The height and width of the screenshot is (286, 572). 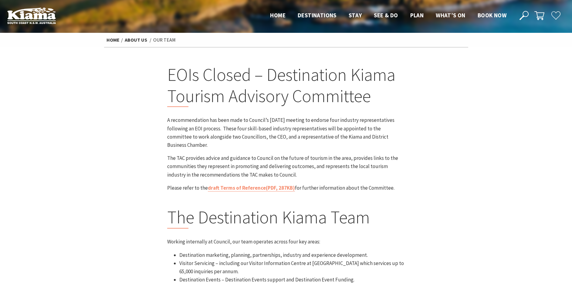 What do you see at coordinates (388, 15) in the screenshot?
I see `nav: Main Menu` at bounding box center [388, 15].